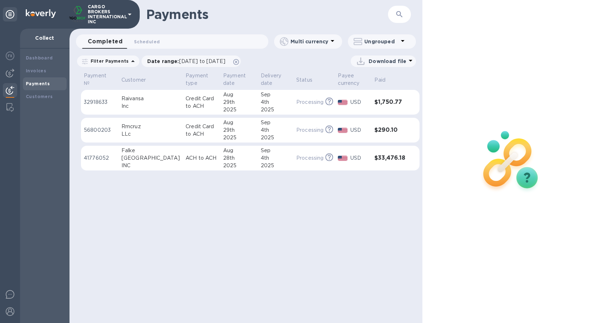 Image resolution: width=599 pixels, height=323 pixels. I want to click on span: Scheduled, so click(147, 42).